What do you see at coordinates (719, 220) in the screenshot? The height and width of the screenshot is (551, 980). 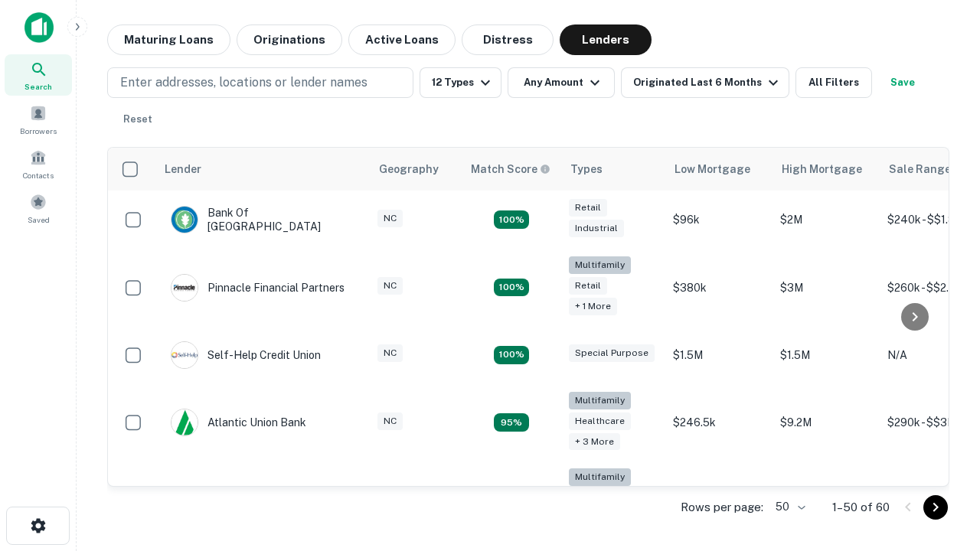 I see `td: $96k` at bounding box center [719, 220].